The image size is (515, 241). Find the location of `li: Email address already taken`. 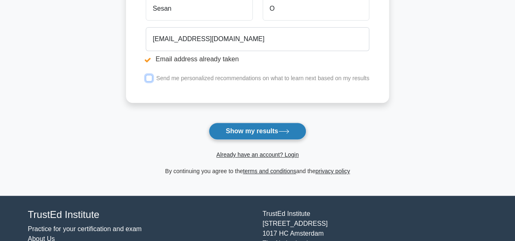

li: Email address already taken is located at coordinates (257, 59).